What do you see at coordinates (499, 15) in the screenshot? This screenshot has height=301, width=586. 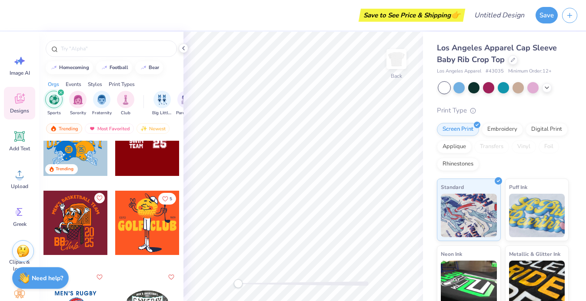 I see `input: Untitled Design` at bounding box center [499, 15].